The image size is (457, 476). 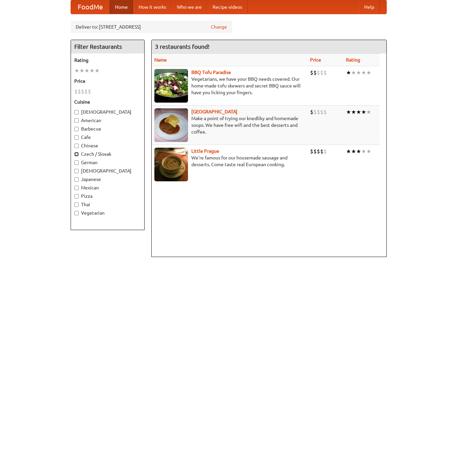 I want to click on b: Little Prague, so click(x=205, y=151).